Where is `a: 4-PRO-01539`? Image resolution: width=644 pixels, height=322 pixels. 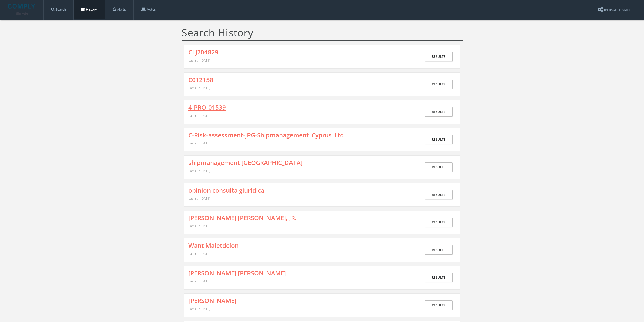
a: 4-PRO-01539 is located at coordinates (207, 107).